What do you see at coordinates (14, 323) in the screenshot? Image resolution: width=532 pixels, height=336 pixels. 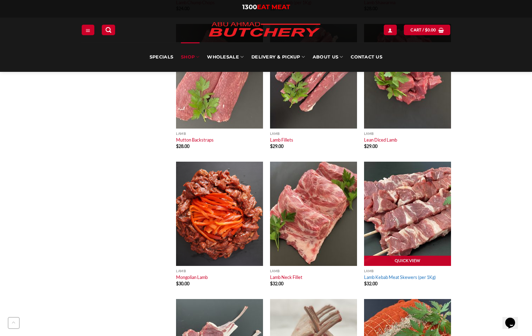 I see `button: Go to top` at bounding box center [14, 323].